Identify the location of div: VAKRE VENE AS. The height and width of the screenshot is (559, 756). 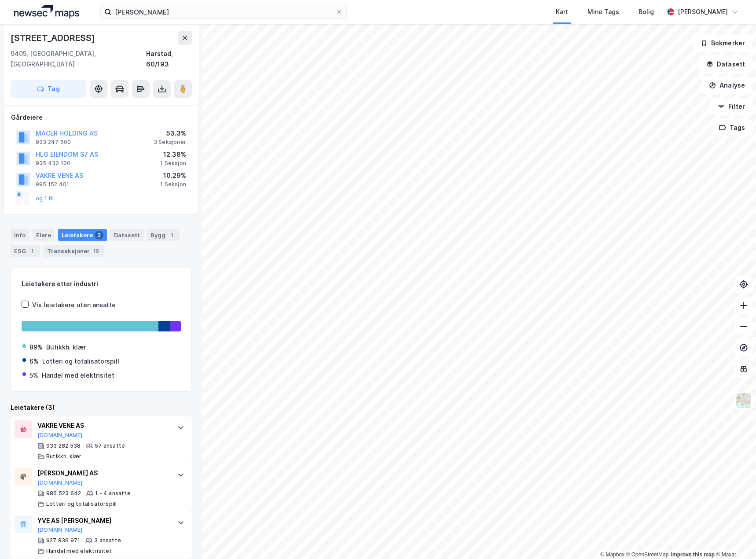
(103, 426).